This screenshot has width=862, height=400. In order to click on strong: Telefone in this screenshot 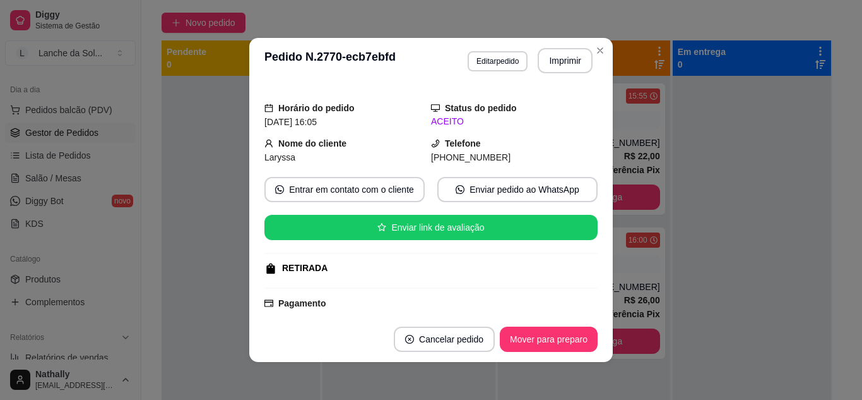, I will do `click(463, 143)`.